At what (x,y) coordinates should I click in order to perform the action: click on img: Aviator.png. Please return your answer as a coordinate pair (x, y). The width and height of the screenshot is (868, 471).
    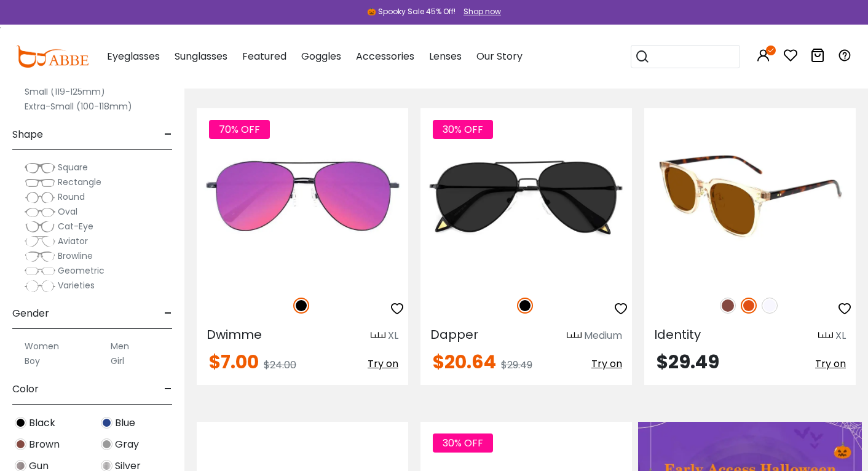
    Looking at the image, I should click on (40, 242).